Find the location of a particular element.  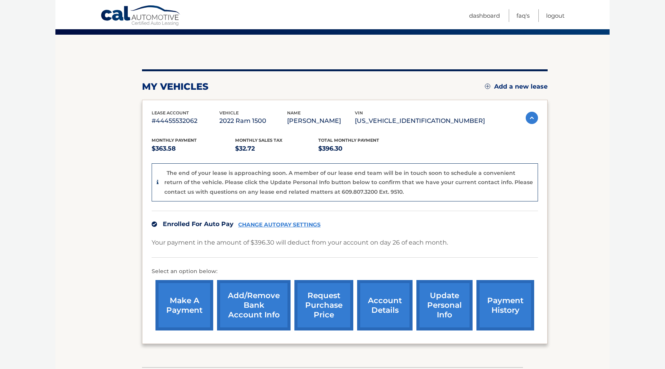

p: 2022 Ram 1500 is located at coordinates (253, 121).